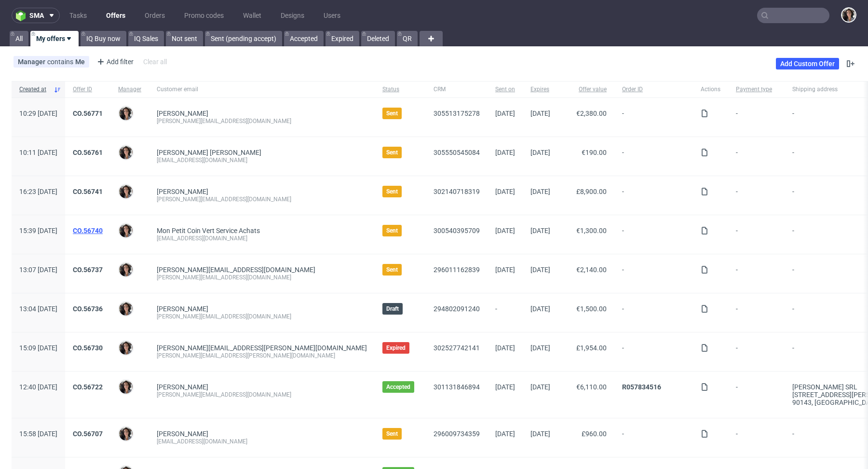  Describe the element at coordinates (378, 39) in the screenshot. I see `a: Deleted` at that location.